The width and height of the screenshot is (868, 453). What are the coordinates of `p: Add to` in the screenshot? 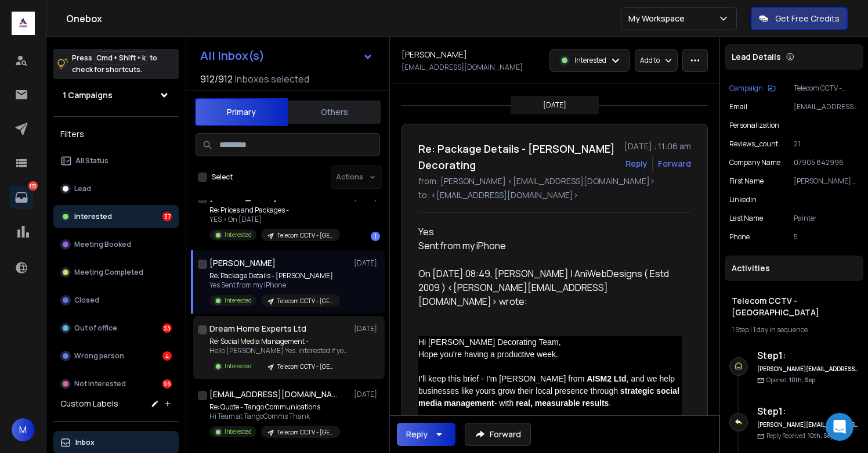 It's located at (650, 60).